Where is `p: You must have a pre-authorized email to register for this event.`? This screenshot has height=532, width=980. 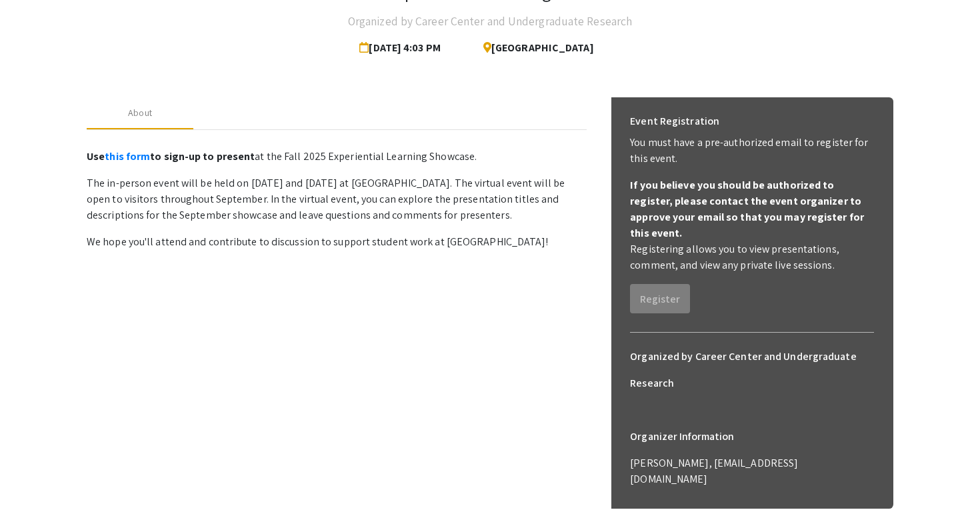
p: You must have a pre-authorized email to register for this event. is located at coordinates (752, 151).